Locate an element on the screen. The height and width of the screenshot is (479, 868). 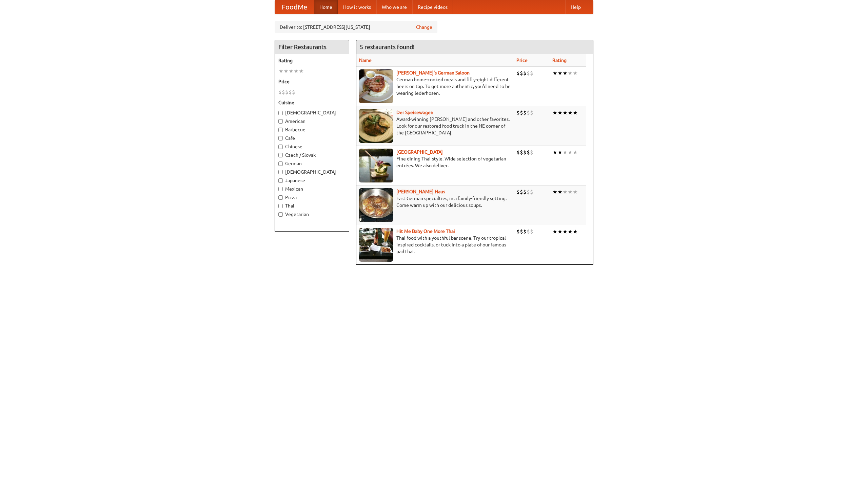
h5: Cuisine is located at coordinates (312, 103).